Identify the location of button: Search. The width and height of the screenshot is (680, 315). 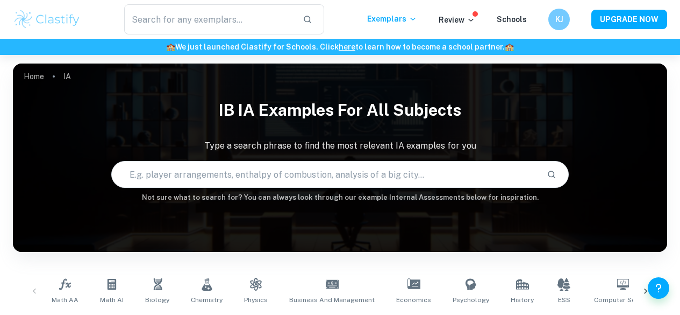
(552, 174).